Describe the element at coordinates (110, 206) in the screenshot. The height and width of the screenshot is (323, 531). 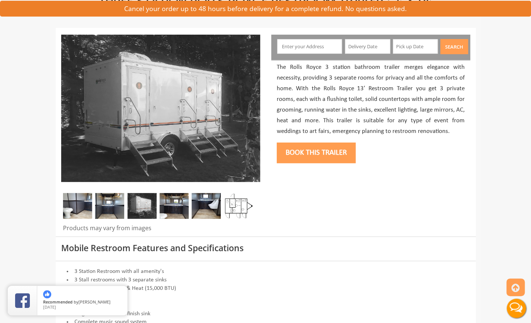
I see `img: Zoomed out inside view of restroom station with a mirror and sink` at that location.